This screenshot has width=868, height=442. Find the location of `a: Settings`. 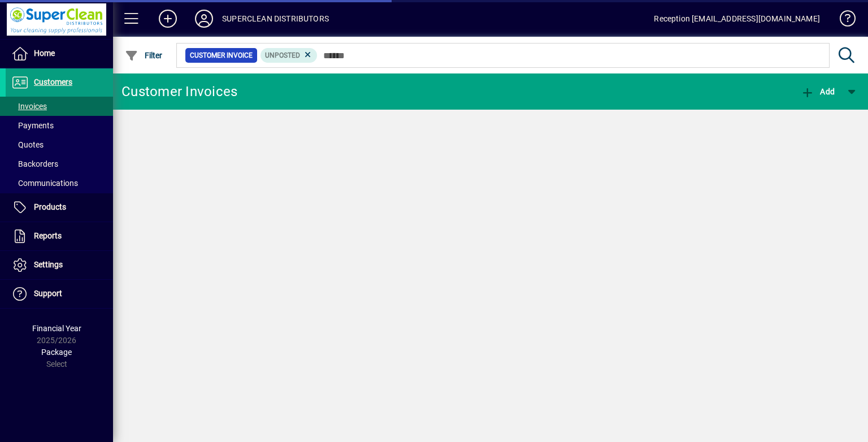

a: Settings is located at coordinates (60, 266).